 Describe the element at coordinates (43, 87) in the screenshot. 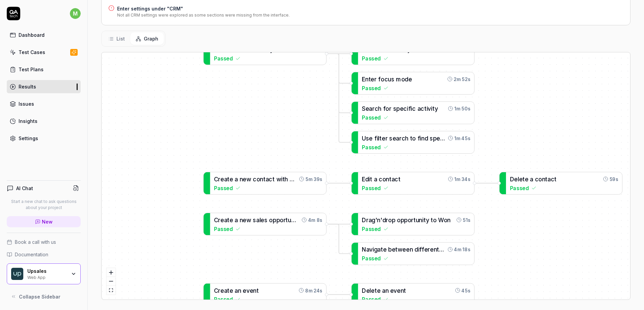

I see `a: Results` at that location.